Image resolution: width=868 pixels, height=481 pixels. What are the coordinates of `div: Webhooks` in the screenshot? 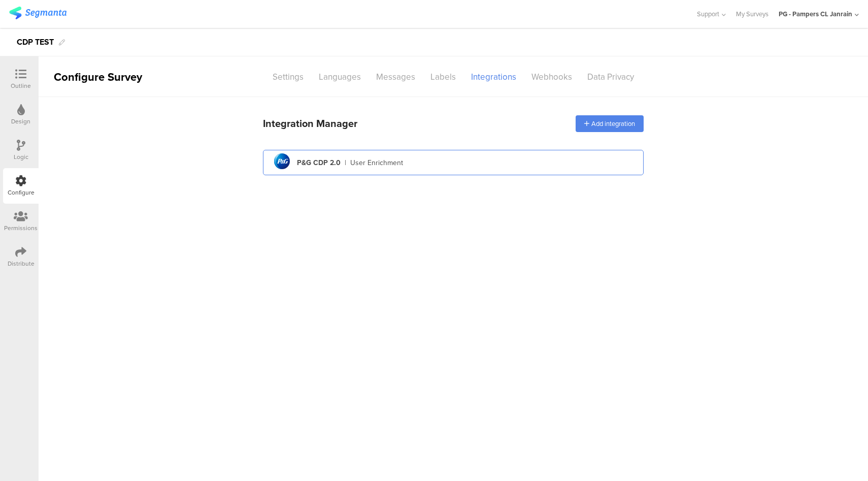 It's located at (552, 77).